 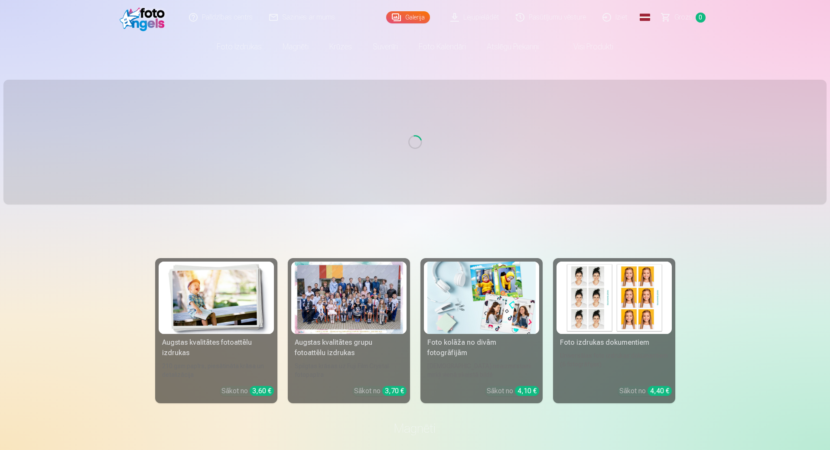 I want to click on a: Foto izdrukas dokumentiemFoto izdrukas dokumentiemUniversālas foto izdrukas dokumentiem (6 fotogr..., so click(x=614, y=331).